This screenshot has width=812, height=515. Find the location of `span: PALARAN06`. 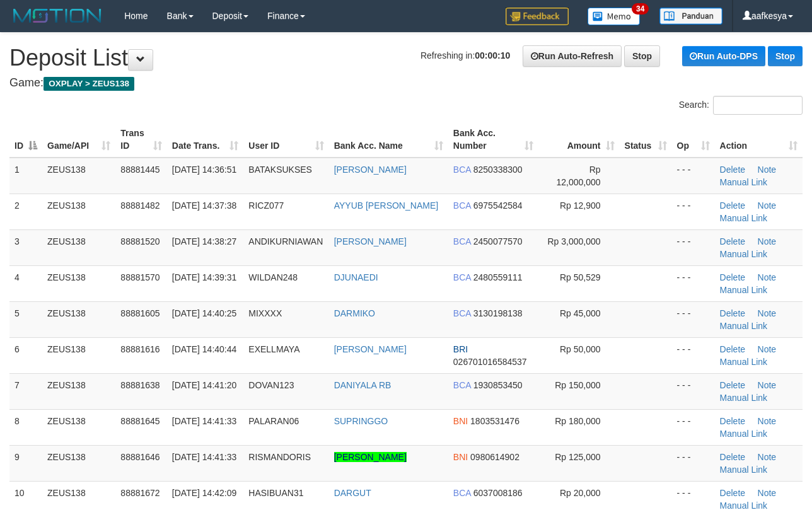

span: PALARAN06 is located at coordinates (273, 421).